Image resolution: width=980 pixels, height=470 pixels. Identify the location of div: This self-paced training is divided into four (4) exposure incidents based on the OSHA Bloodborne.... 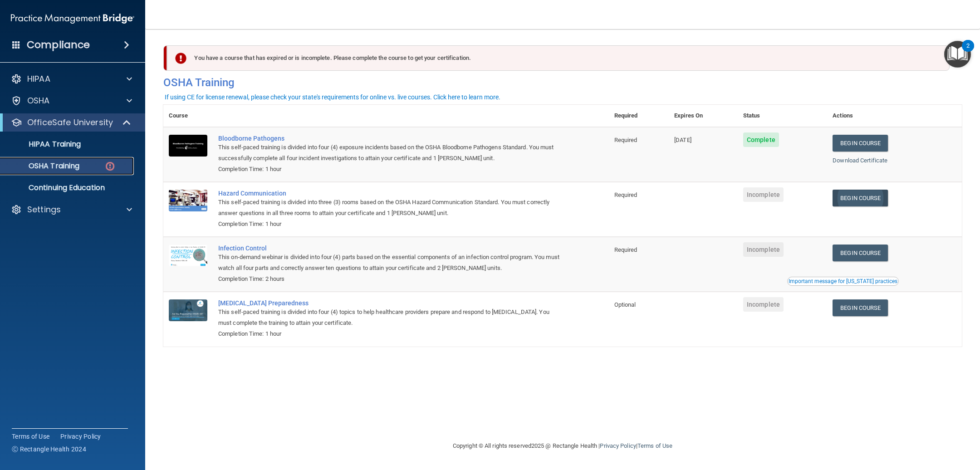
(390, 153).